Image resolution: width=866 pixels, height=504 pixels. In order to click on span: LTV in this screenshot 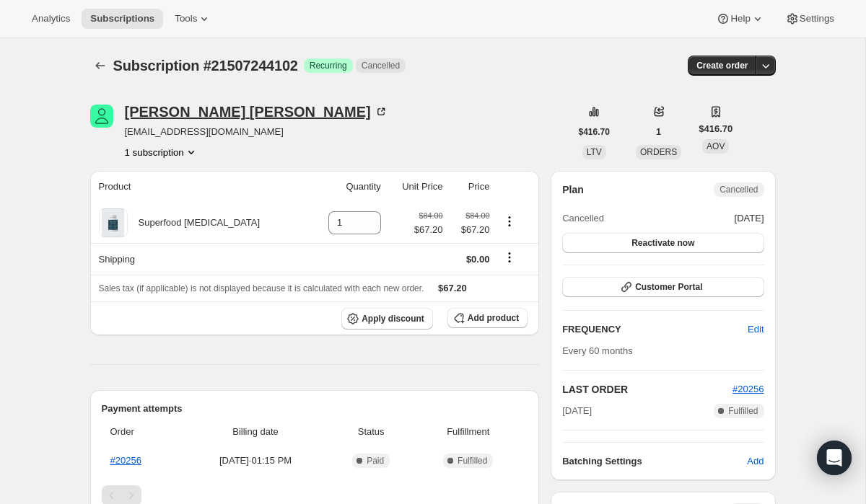, I will do `click(594, 152)`.